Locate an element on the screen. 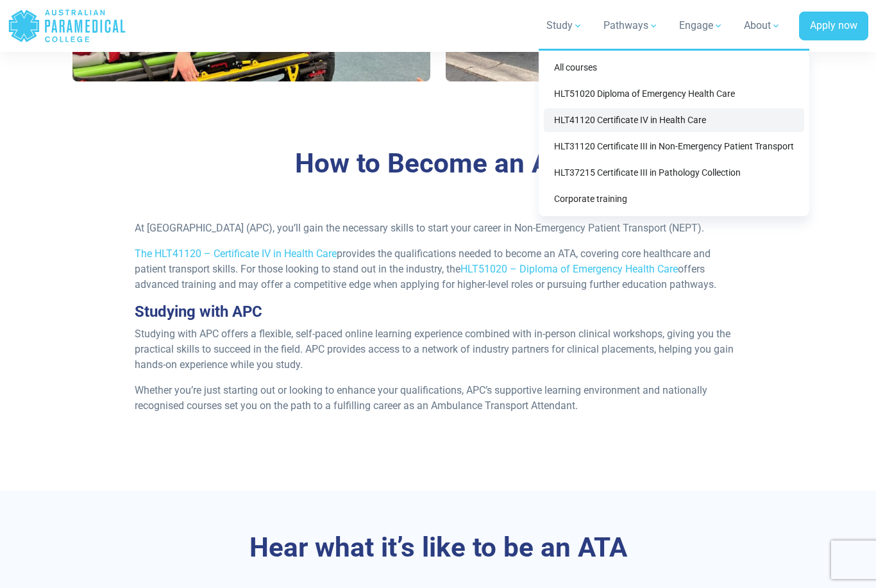 The width and height of the screenshot is (876, 588). a: HLT37215 Certificate III in Pathology Collection is located at coordinates (674, 173).